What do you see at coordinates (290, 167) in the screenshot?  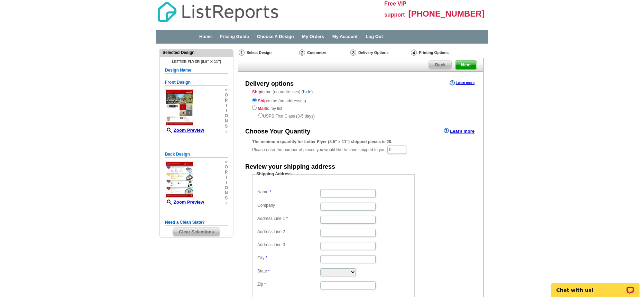 I see `div: Review your shipping address` at bounding box center [290, 167].